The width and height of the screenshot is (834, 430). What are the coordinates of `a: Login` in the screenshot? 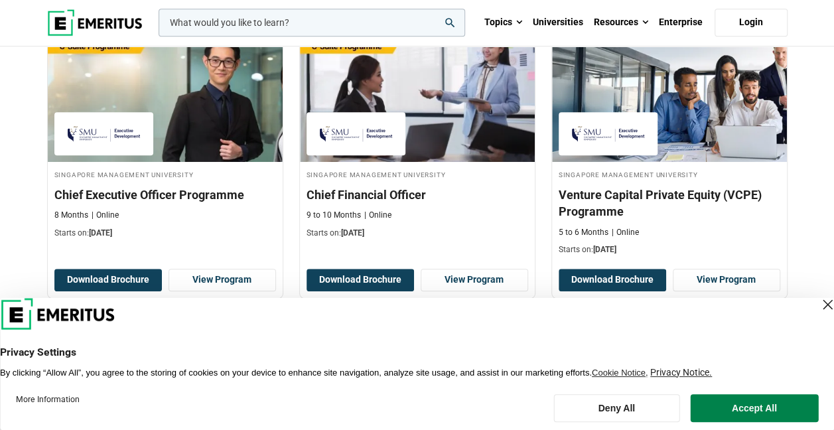 It's located at (751, 23).